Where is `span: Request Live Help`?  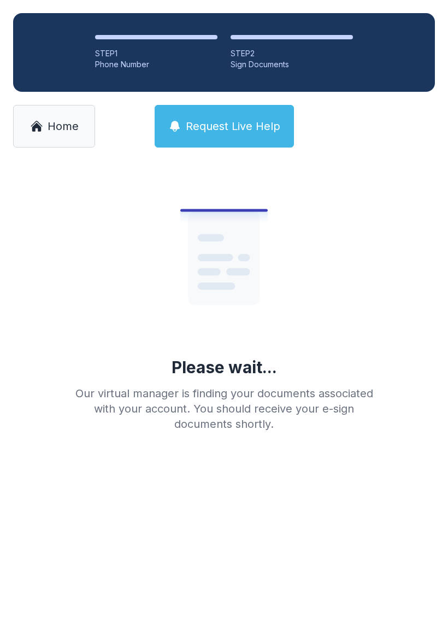
span: Request Live Help is located at coordinates (233, 126).